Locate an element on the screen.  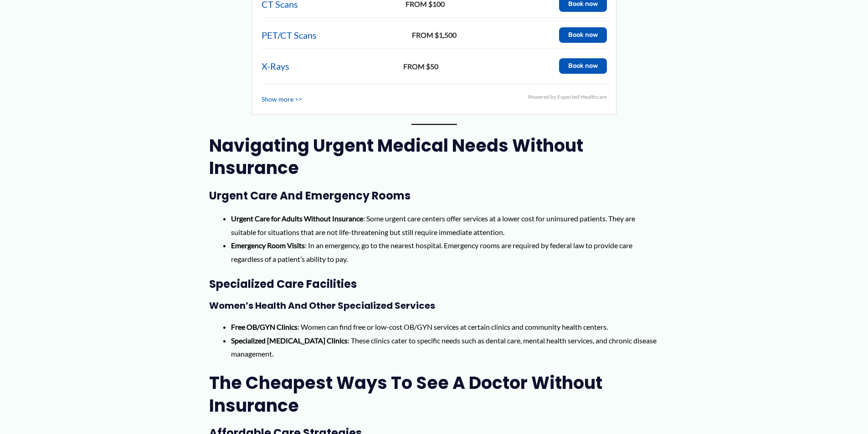
strong: Urgent Care for Adults Without Insurance is located at coordinates (297, 218).